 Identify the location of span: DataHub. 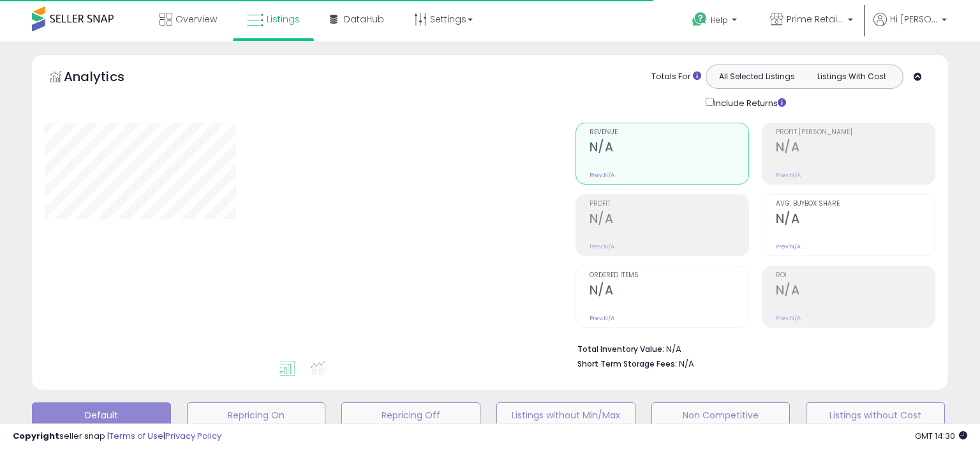
(364, 19).